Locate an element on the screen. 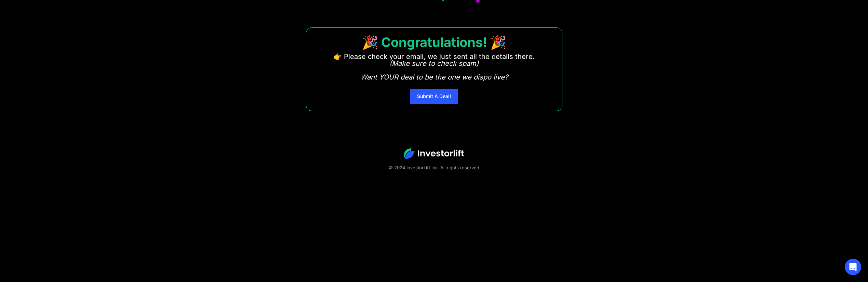 This screenshot has width=868, height=282. div: Open Intercom Messenger is located at coordinates (854, 267).